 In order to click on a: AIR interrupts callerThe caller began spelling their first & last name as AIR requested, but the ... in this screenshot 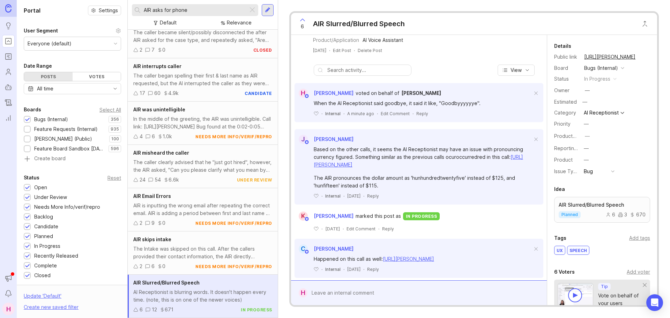, I will do `click(203, 80)`.